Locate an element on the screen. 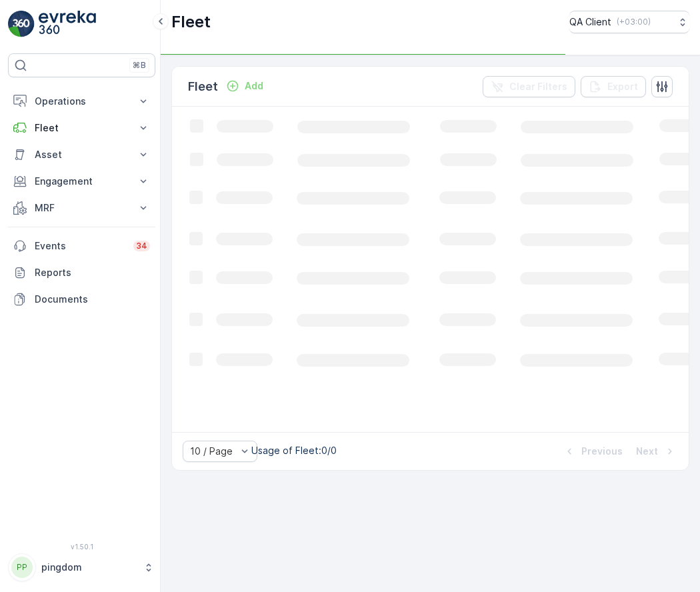  button: PPpingdom is located at coordinates (81, 567).